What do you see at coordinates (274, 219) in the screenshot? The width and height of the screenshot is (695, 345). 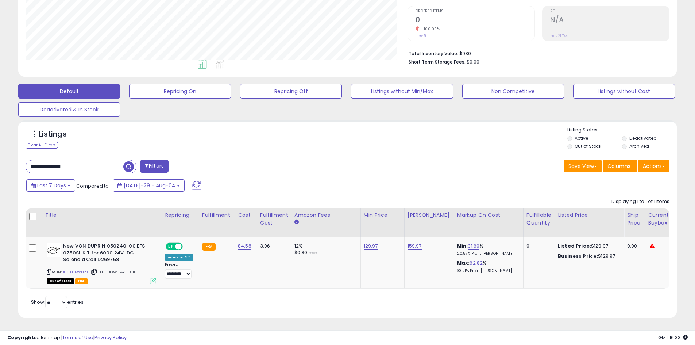 I see `div: Fulfillment Cost` at bounding box center [274, 219].